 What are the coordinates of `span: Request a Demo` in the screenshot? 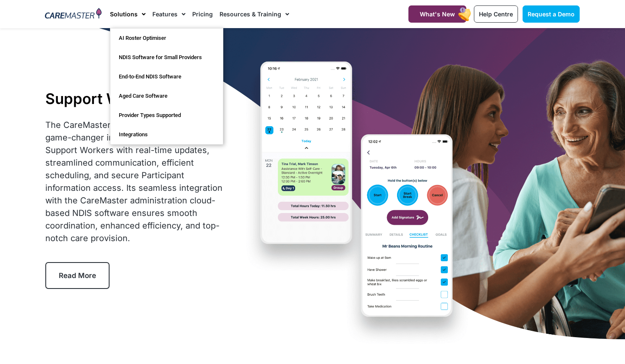 It's located at (551, 14).